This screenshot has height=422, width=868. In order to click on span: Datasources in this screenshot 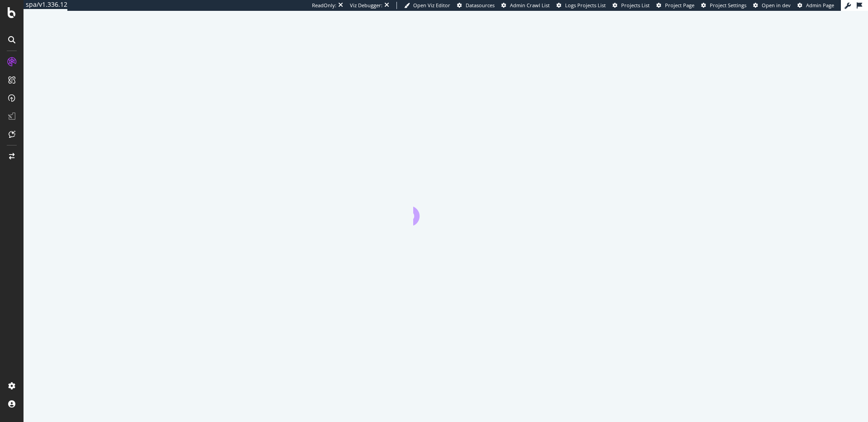, I will do `click(480, 5)`.